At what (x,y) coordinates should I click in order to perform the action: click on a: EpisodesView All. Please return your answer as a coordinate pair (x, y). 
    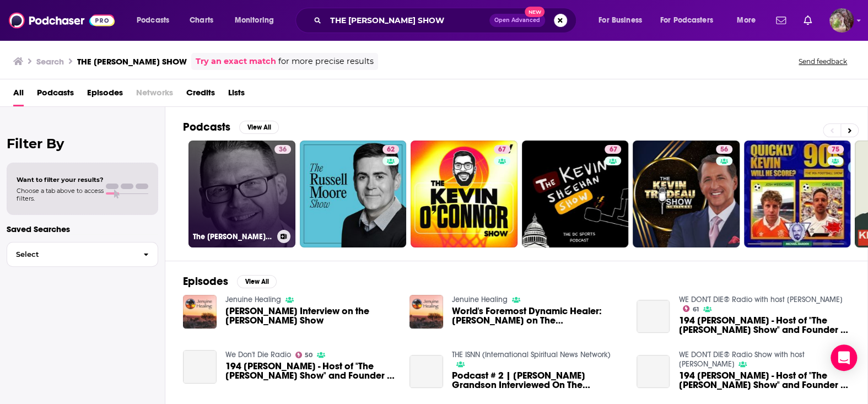
    Looking at the image, I should click on (230, 281).